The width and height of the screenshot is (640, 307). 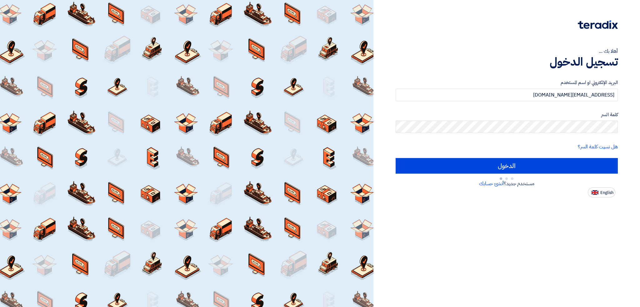 I want to click on input: الدخول, so click(x=506, y=166).